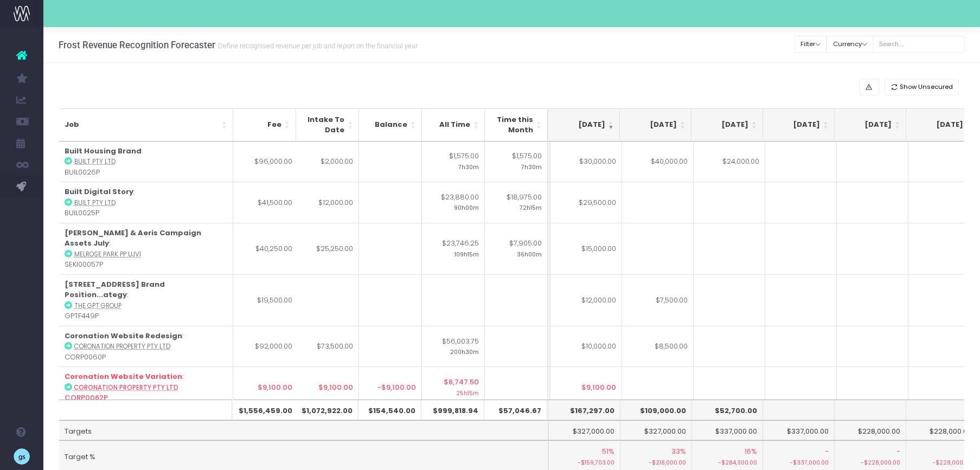  I want to click on th: Dec 25: activate to sort column ascending, so click(870, 125).